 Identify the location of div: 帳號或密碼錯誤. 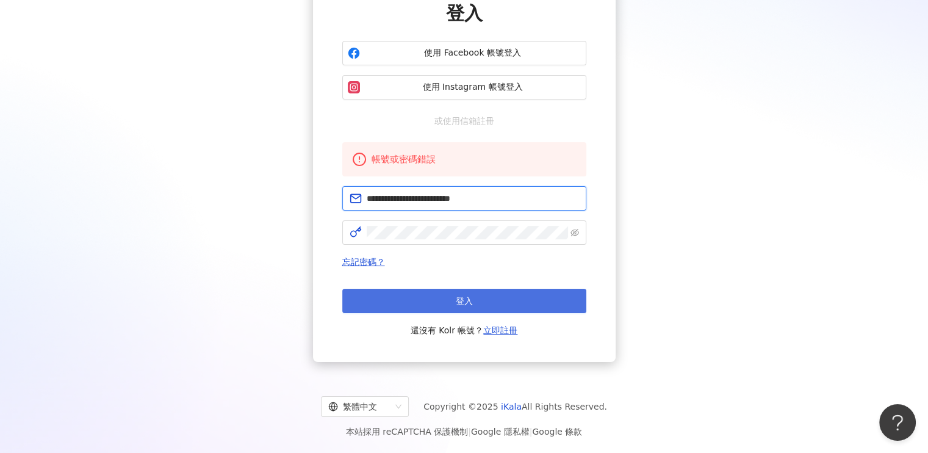
(474, 159).